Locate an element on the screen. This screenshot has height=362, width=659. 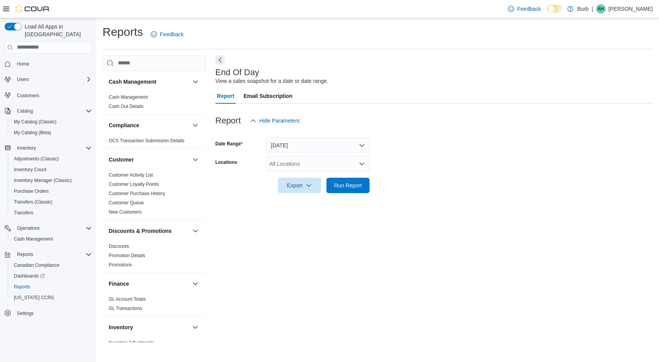
p: Burb is located at coordinates (583, 9).